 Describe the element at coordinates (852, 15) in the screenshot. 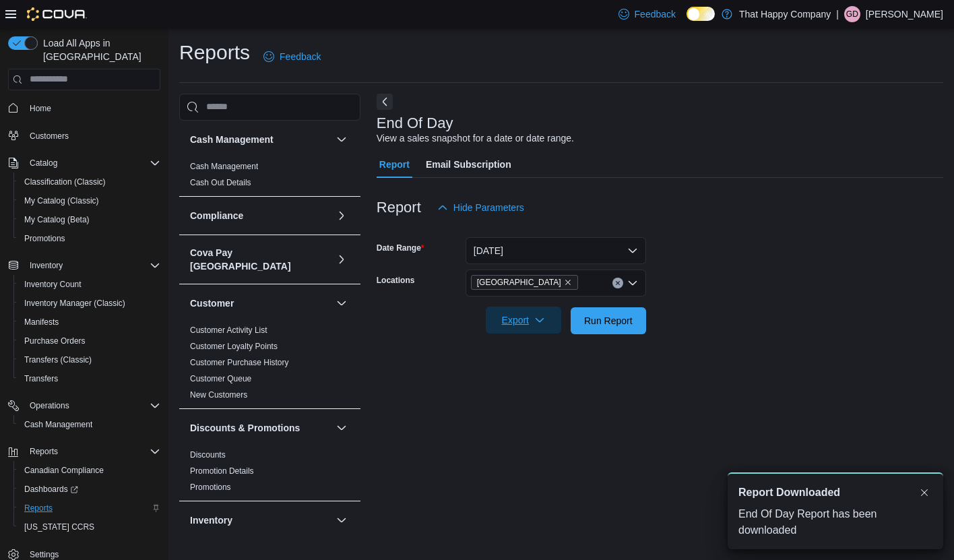

I see `span: GD` at that location.